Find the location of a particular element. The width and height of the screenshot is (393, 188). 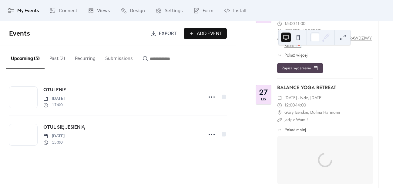

button: Add Event is located at coordinates (205, 33).